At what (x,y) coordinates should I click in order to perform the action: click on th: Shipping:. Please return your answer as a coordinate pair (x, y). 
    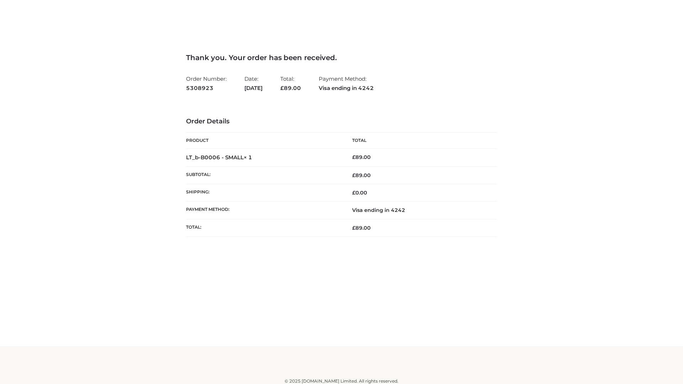
    Looking at the image, I should click on (264, 193).